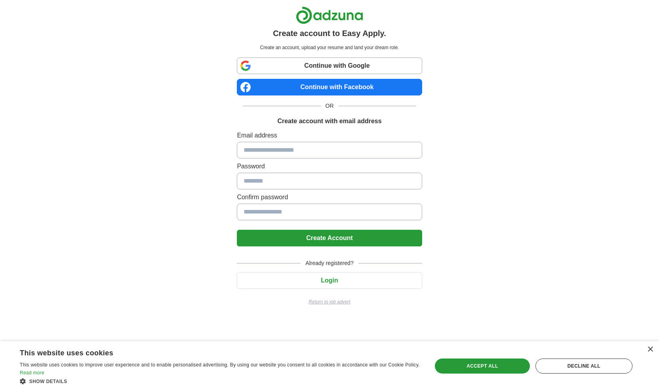 The image size is (659, 391). What do you see at coordinates (329, 66) in the screenshot?
I see `a: Continue with Google` at bounding box center [329, 66].